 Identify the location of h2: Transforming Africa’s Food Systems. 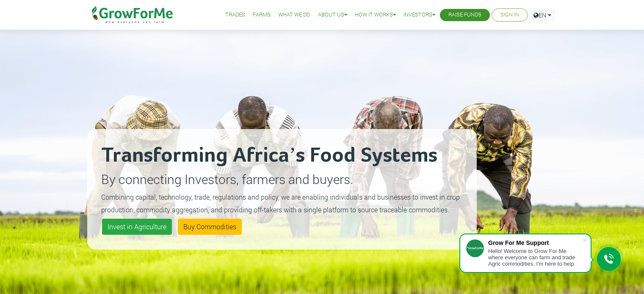
(282, 155).